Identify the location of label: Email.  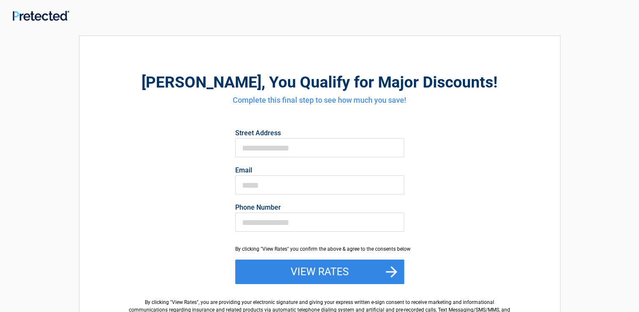
(320, 170).